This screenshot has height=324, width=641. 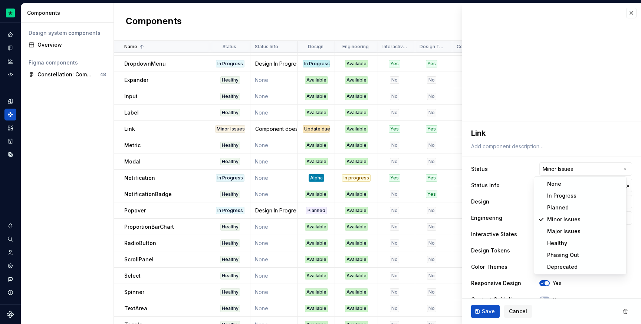 I want to click on span: Phasing Out, so click(x=563, y=255).